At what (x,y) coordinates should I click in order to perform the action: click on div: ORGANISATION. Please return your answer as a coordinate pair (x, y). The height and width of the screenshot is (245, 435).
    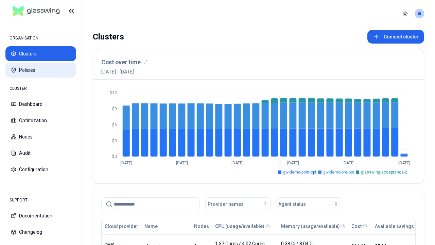
    Looking at the image, I should click on (41, 38).